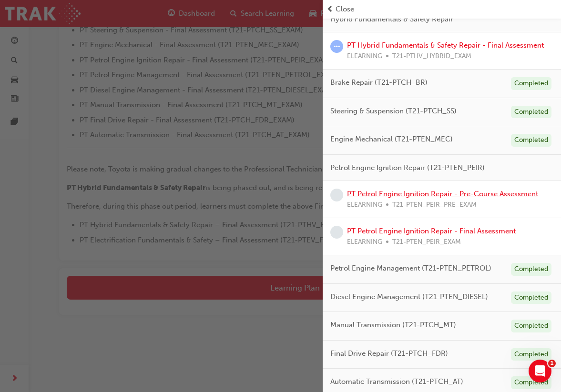 The width and height of the screenshot is (561, 392). What do you see at coordinates (379, 83) in the screenshot?
I see `span: Brake Repair (T21-PTCH_BR)` at bounding box center [379, 83].